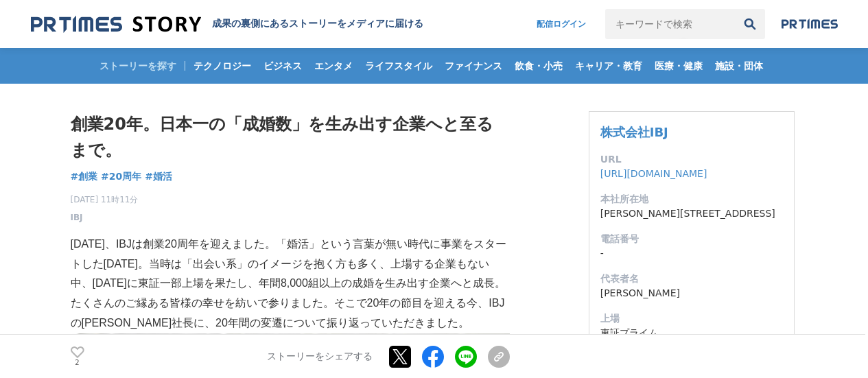 The height and width of the screenshot is (378, 868). I want to click on span: 施設・団体, so click(739, 66).